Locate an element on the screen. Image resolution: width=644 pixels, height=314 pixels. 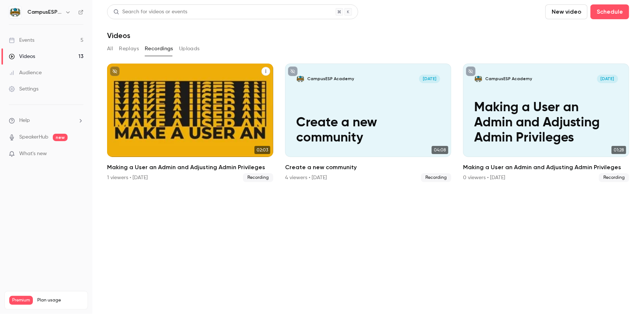
div: Videos is located at coordinates (22, 56).